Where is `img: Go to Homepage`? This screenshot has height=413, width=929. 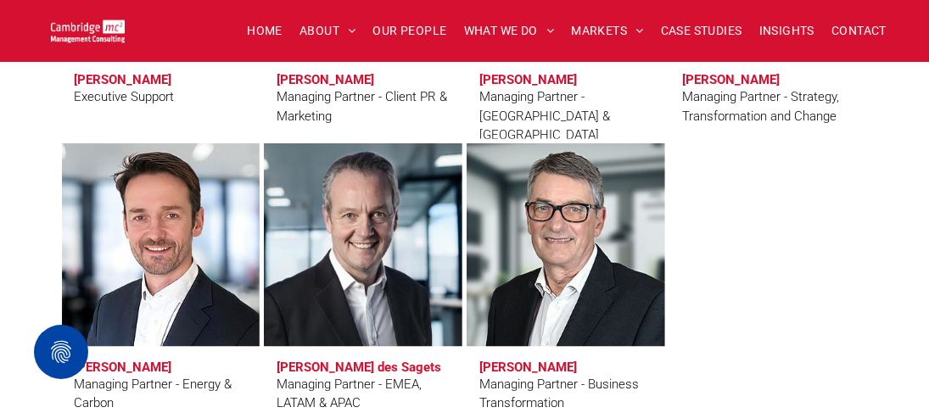 img: Go to Homepage is located at coordinates (87, 31).